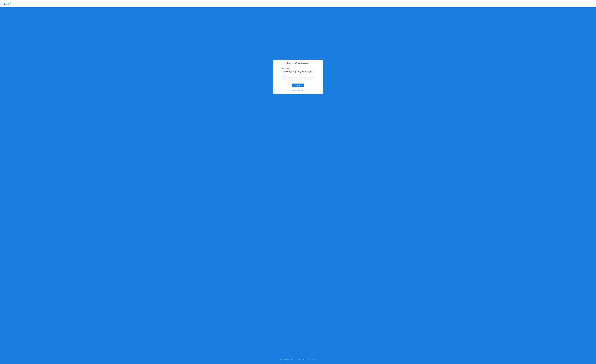 This screenshot has width=596, height=364. Describe the element at coordinates (298, 80) in the screenshot. I see `input: Password` at that location.